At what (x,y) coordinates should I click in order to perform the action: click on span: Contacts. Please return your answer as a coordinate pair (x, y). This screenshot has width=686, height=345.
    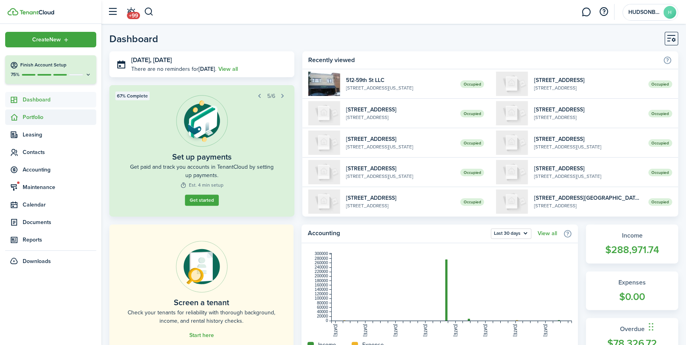
    Looking at the image, I should click on (59, 152).